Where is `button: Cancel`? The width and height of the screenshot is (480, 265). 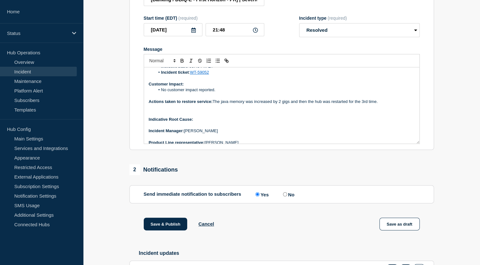
button: Cancel is located at coordinates (206, 223).